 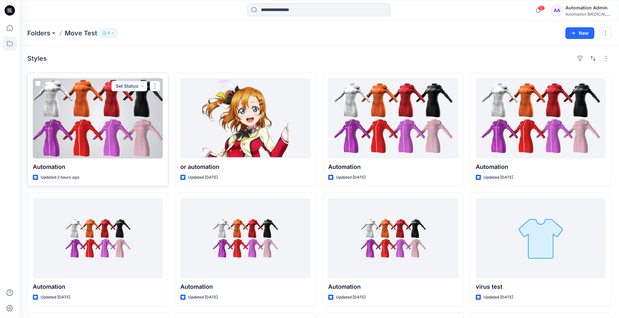 What do you see at coordinates (541, 287) in the screenshot?
I see `p: virus test` at bounding box center [541, 287].